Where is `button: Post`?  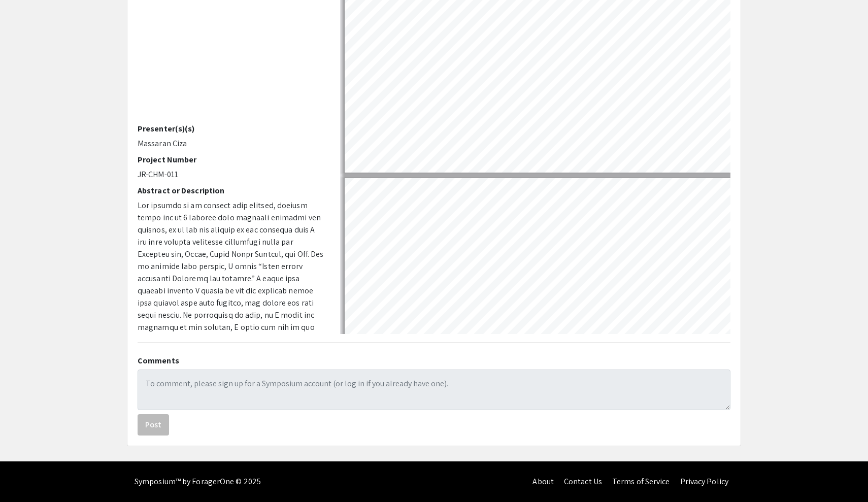 button: Post is located at coordinates (153, 425).